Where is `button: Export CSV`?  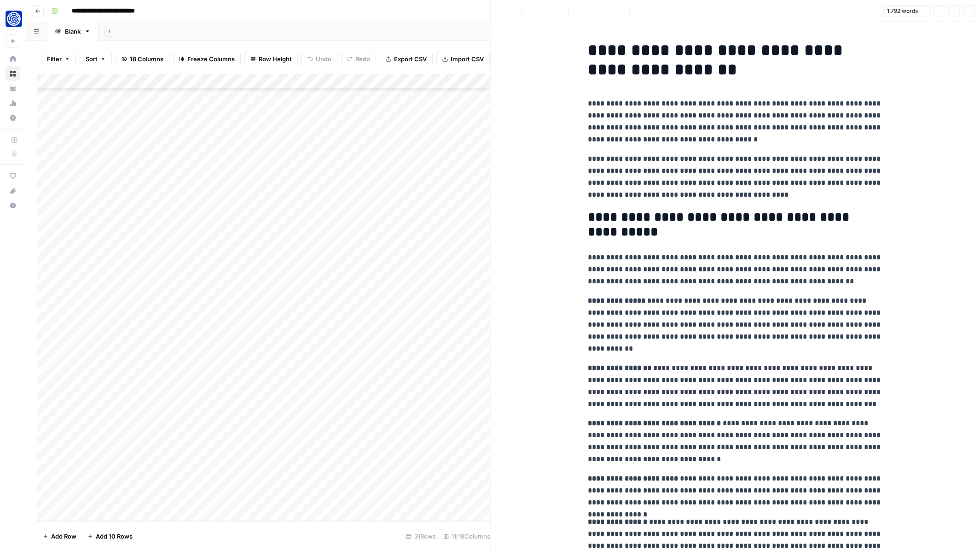
button: Export CSV is located at coordinates (406, 59).